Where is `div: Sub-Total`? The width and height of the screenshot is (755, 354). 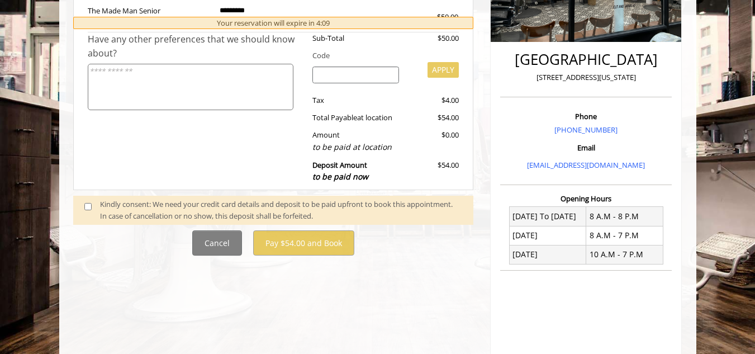
div: Sub-Total is located at coordinates (356, 38).